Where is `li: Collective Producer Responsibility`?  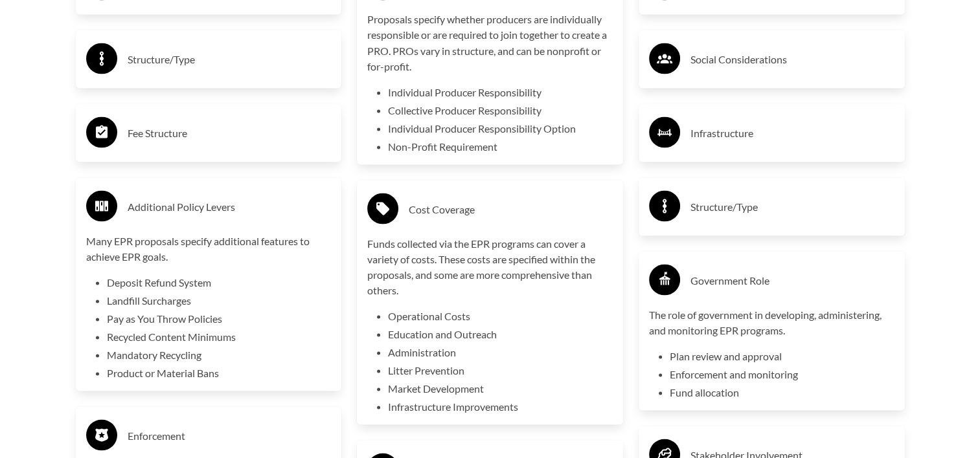 li: Collective Producer Responsibility is located at coordinates (500, 110).